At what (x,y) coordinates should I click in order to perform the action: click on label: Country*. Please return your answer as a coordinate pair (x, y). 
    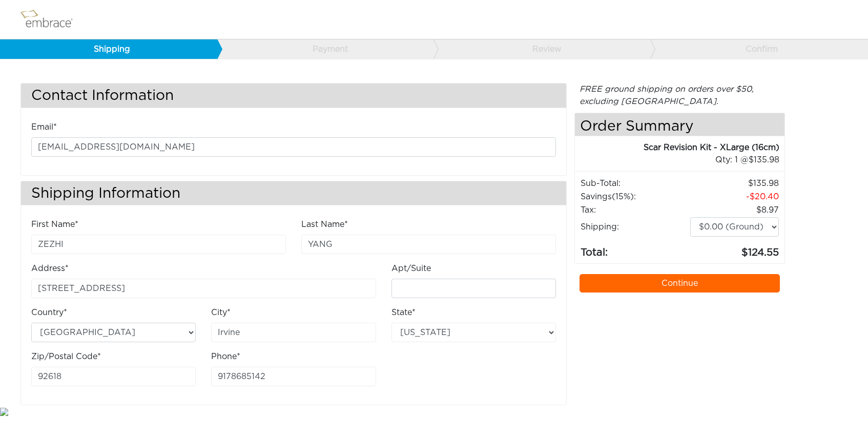
    Looking at the image, I should click on (49, 312).